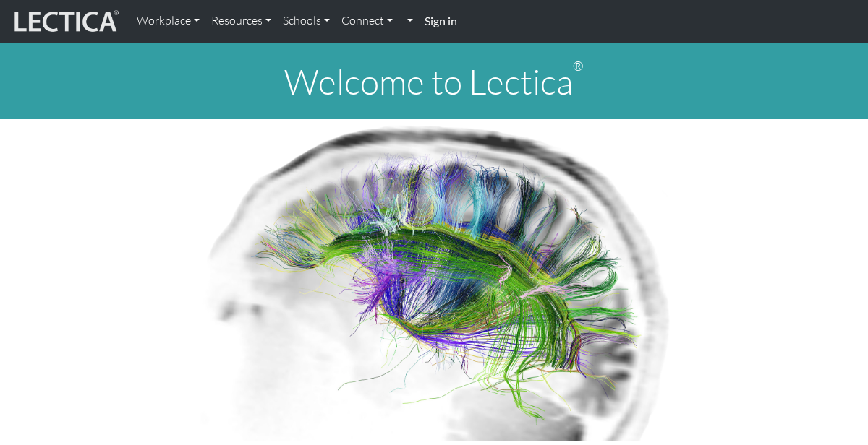 The height and width of the screenshot is (445, 868). What do you see at coordinates (65, 21) in the screenshot?
I see `img: lecticalive` at bounding box center [65, 21].